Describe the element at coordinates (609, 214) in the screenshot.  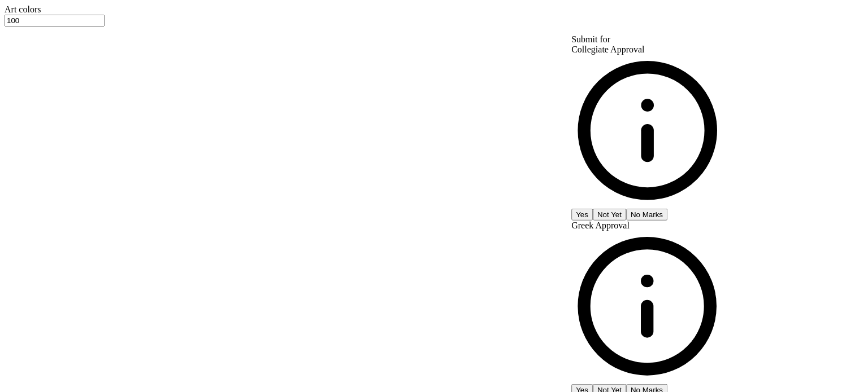
I see `button: Not Yet` at that location.